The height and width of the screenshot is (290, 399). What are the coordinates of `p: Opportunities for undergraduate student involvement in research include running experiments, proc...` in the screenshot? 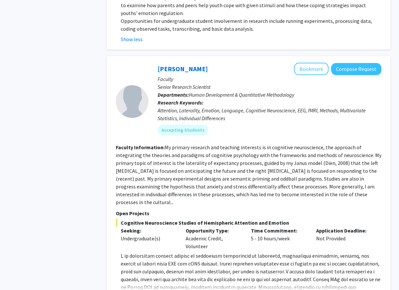 It's located at (251, 25).